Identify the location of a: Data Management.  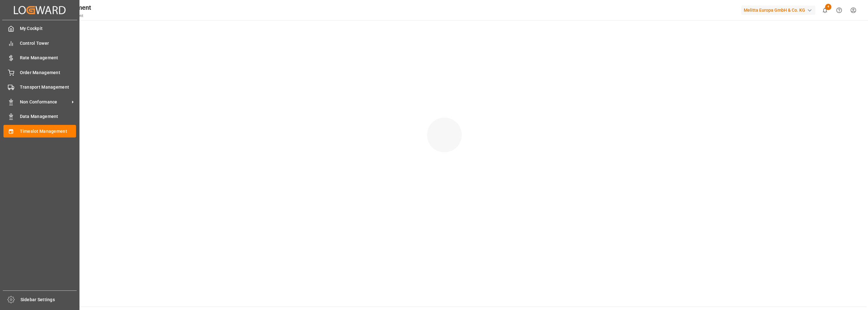
(40, 117).